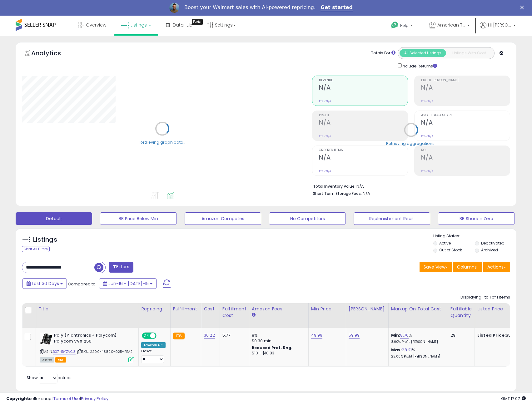 Image resolution: width=532 pixels, height=405 pixels. What do you see at coordinates (460, 335) in the screenshot?
I see `div: 29` at bounding box center [460, 335].